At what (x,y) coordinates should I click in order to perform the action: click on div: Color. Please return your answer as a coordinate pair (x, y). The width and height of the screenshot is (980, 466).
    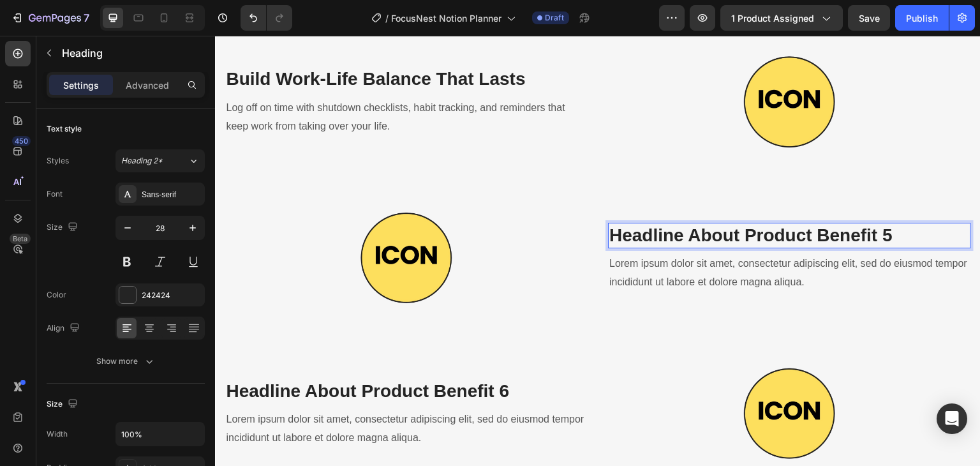
    Looking at the image, I should click on (56, 295).